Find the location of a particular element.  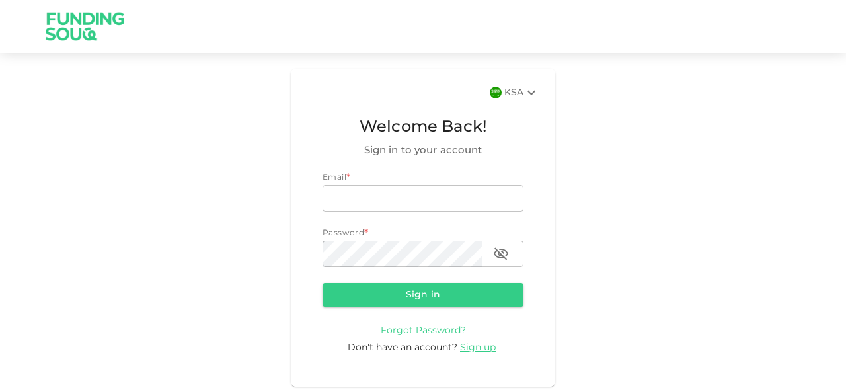

input: password is located at coordinates (402, 254).